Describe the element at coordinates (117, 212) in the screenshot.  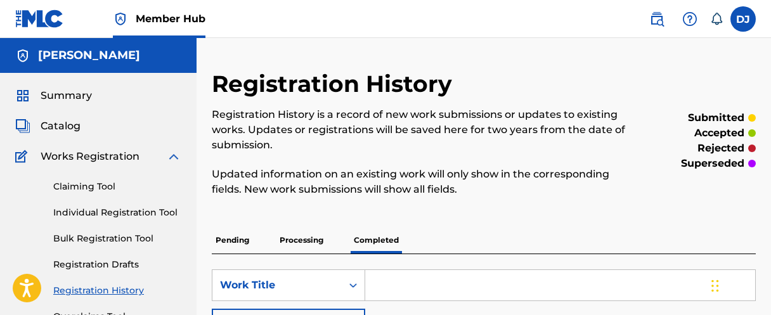
I see `a: Individual Registration Tool` at that location.